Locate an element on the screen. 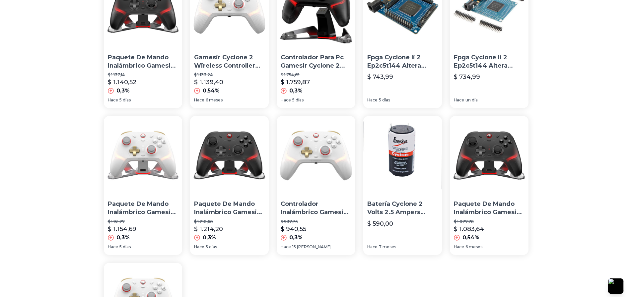 The height and width of the screenshot is (297, 632). p: $ 734,99 is located at coordinates (467, 77).